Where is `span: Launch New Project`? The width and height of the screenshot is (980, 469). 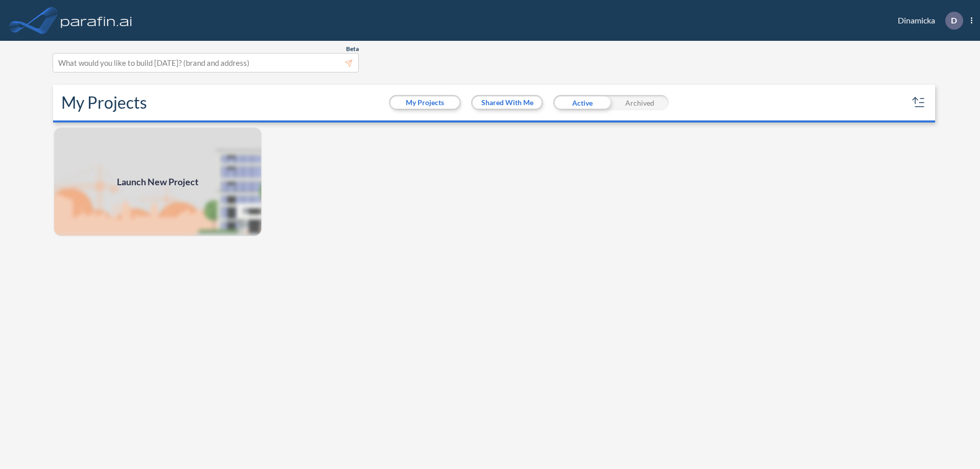 span: Launch New Project is located at coordinates (157, 181).